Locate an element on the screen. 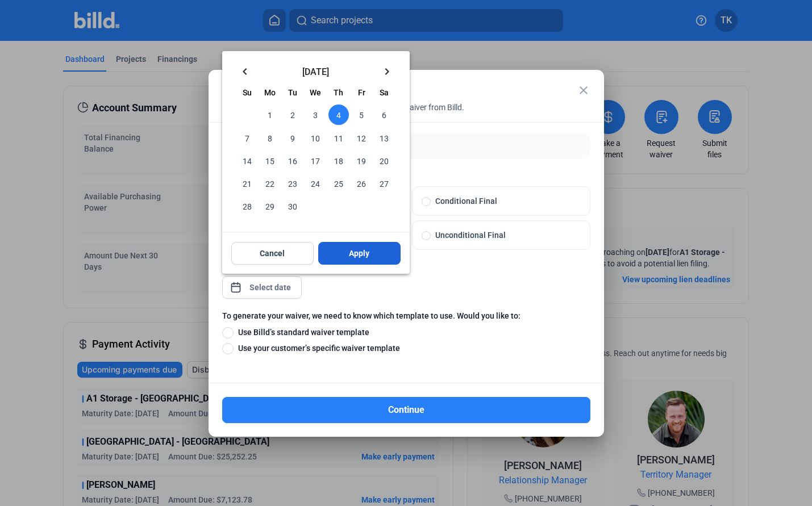 This screenshot has height=506, width=812. span: 17 is located at coordinates (316, 161).